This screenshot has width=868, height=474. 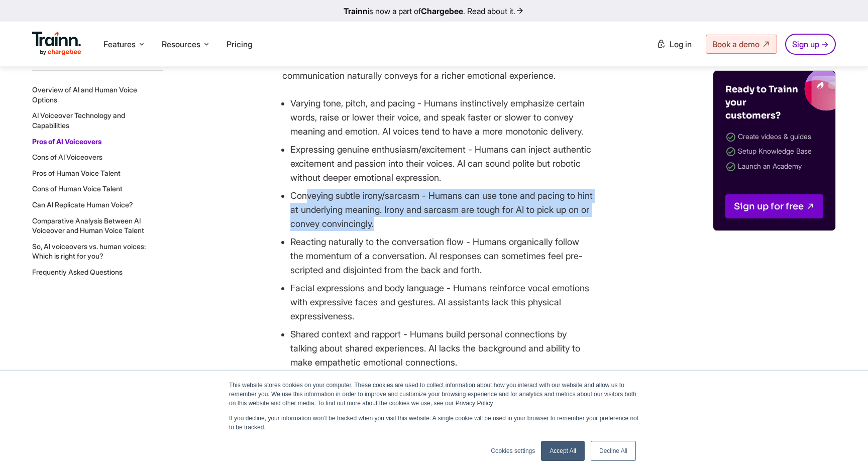 What do you see at coordinates (83, 204) in the screenshot?
I see `a: Can AI Replicate Human Voice?` at bounding box center [83, 204].